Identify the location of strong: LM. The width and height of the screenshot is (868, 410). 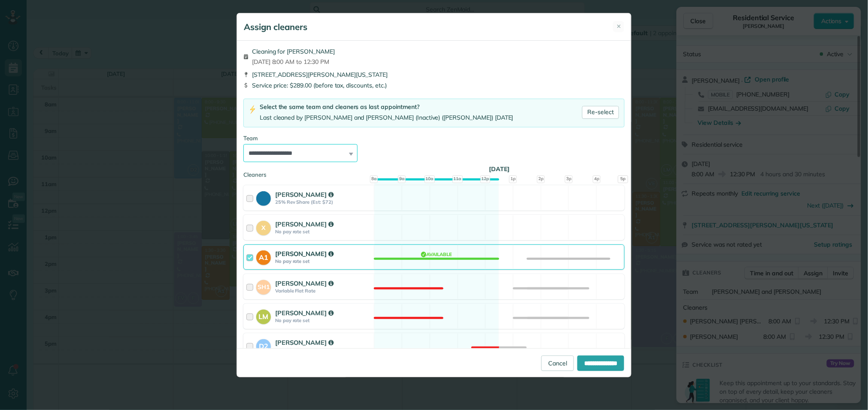
(264, 316).